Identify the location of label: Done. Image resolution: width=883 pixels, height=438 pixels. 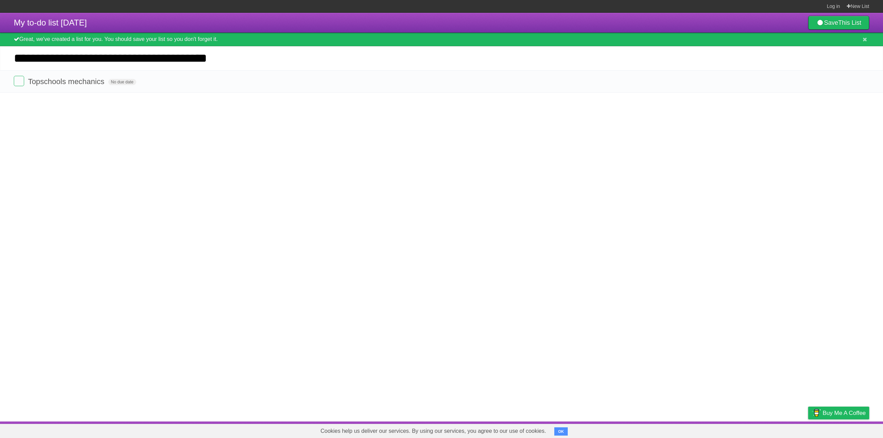
(19, 81).